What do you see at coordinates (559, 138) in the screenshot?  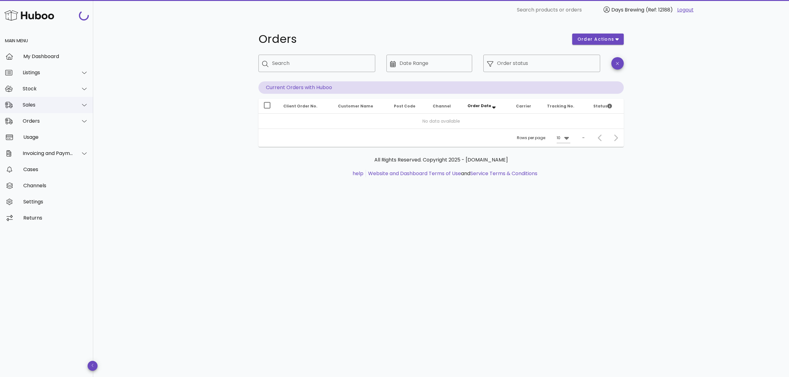 I see `div: 10` at bounding box center [559, 138].